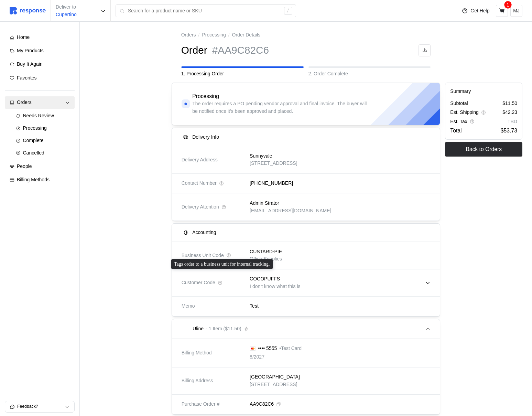  What do you see at coordinates (199, 283) in the screenshot?
I see `span: Customer Code` at bounding box center [199, 283].